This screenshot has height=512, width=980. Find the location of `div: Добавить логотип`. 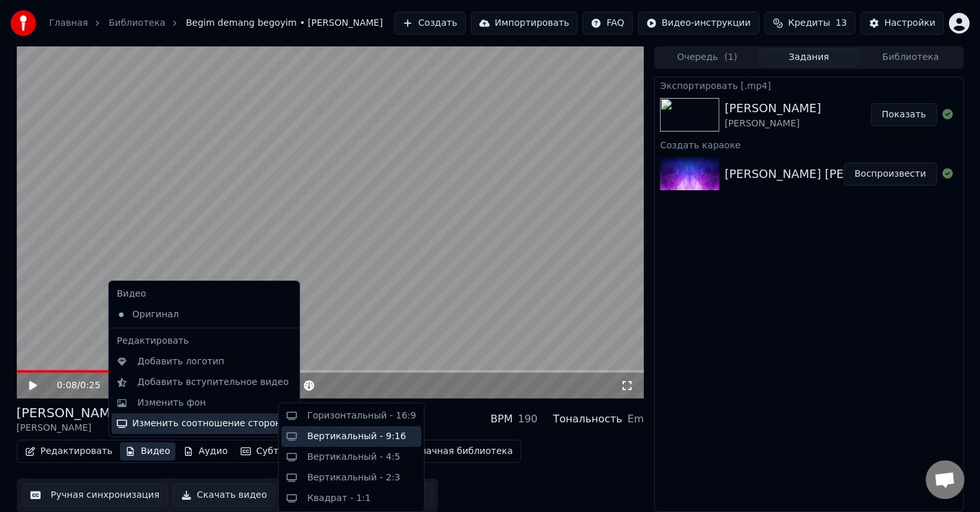

div: Добавить логотип is located at coordinates (181, 362).